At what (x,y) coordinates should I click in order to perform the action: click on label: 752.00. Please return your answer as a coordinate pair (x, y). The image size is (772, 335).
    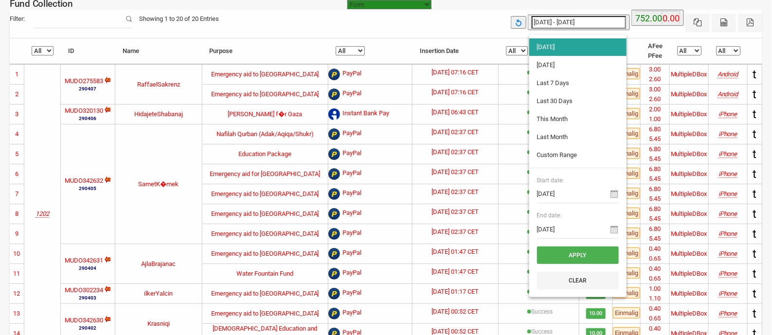
    Looking at the image, I should click on (648, 18).